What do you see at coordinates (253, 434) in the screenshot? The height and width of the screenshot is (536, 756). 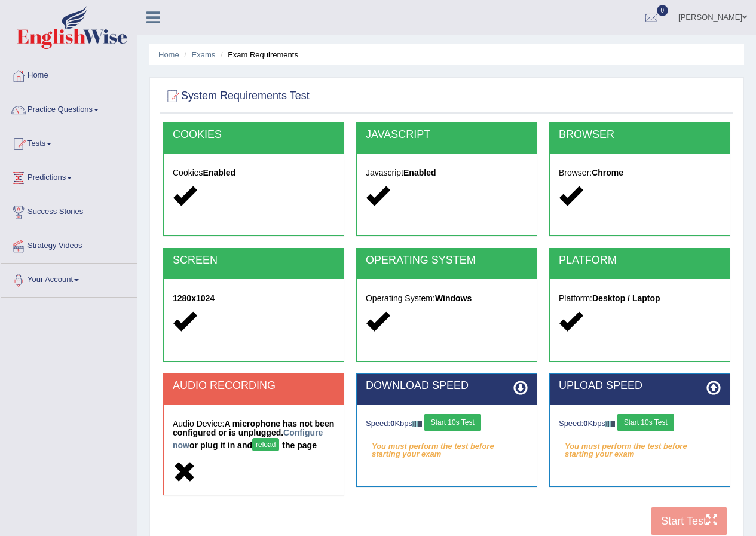 I see `strong: A microphone has not been configured or is unplugged. or plug it in and the page` at bounding box center [253, 434].